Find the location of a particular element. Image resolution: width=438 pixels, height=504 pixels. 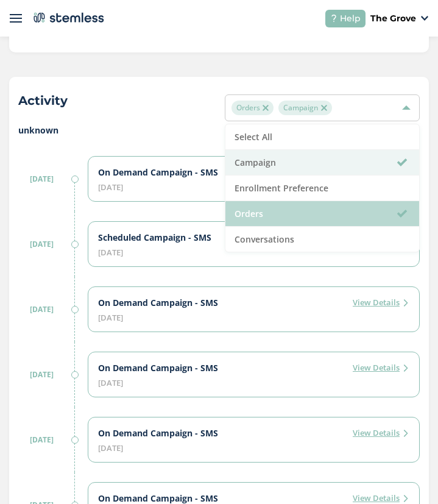

li: Conversations is located at coordinates (322, 239).